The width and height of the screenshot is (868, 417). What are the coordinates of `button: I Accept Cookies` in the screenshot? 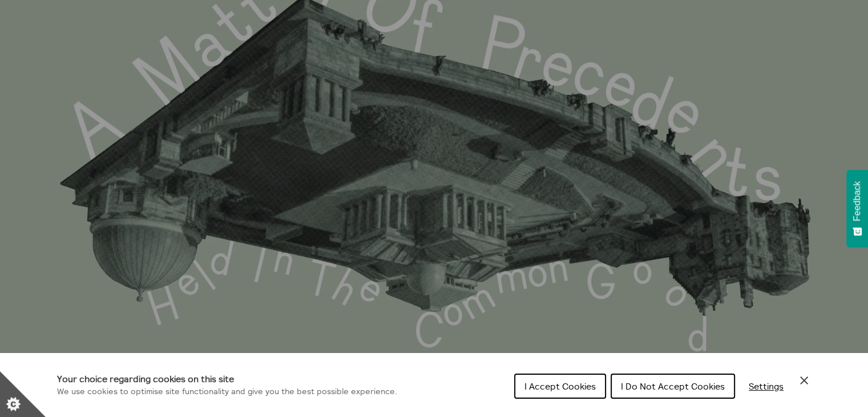 It's located at (560, 386).